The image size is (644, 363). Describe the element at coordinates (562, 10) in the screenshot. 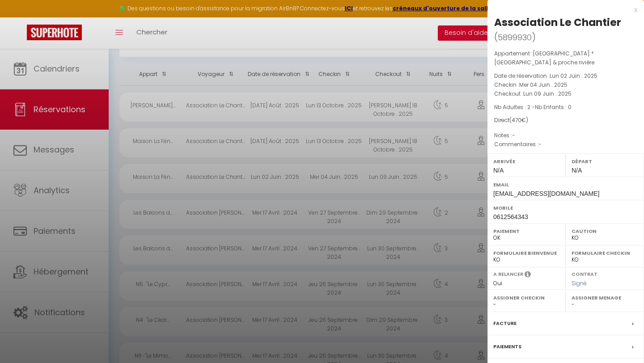

I see `div: x` at that location.